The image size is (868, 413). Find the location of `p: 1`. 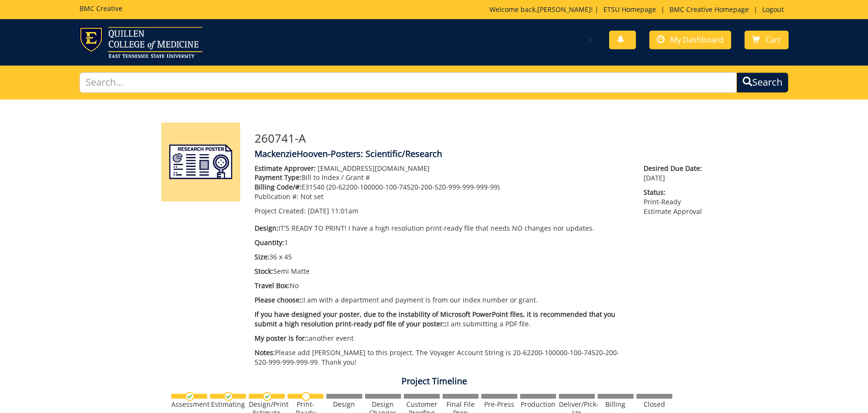

p: 1 is located at coordinates (441, 242).